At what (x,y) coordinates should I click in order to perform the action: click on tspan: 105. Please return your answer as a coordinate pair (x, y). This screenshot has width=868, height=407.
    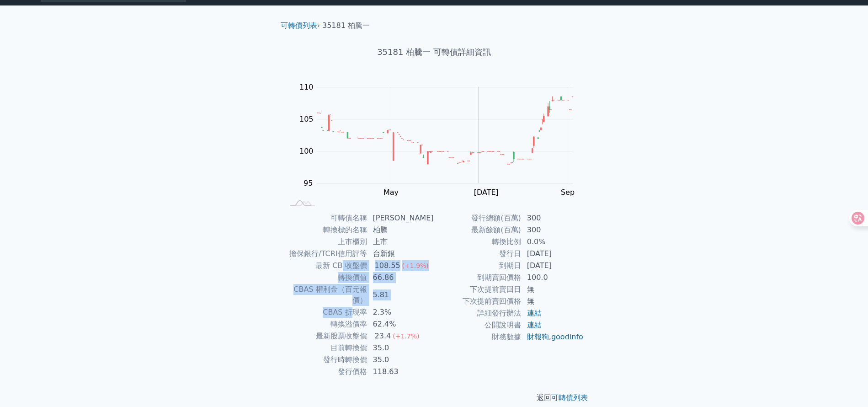
    Looking at the image, I should click on (306, 119).